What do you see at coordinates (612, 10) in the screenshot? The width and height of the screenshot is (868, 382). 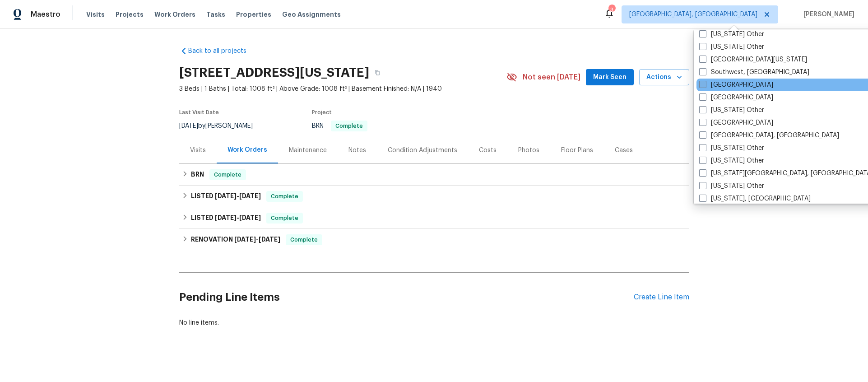 I see `div: 3` at bounding box center [612, 10].